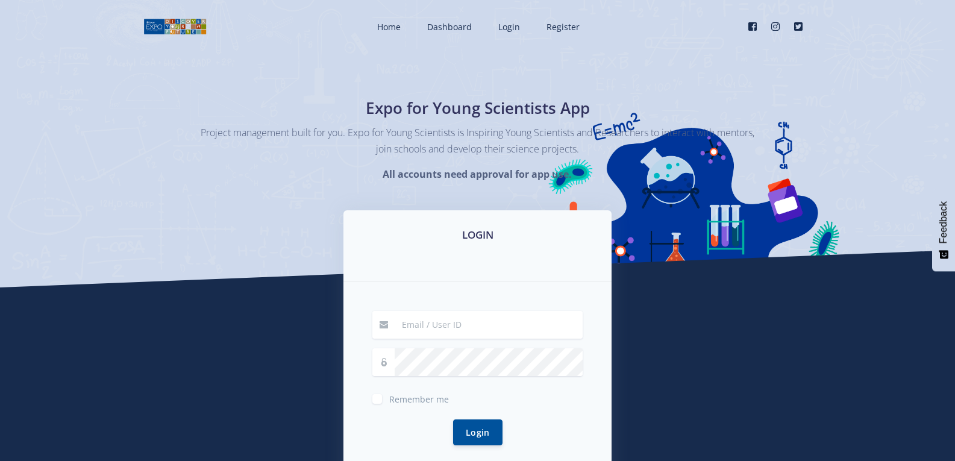  What do you see at coordinates (478, 108) in the screenshot?
I see `h1: Expo for Young Scientists App` at bounding box center [478, 108].